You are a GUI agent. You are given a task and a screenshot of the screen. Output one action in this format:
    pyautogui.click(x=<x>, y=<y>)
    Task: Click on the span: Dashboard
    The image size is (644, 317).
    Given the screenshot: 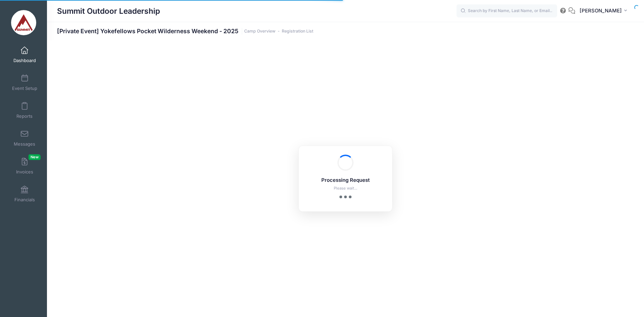 What is the action you would take?
    pyautogui.click(x=25, y=60)
    